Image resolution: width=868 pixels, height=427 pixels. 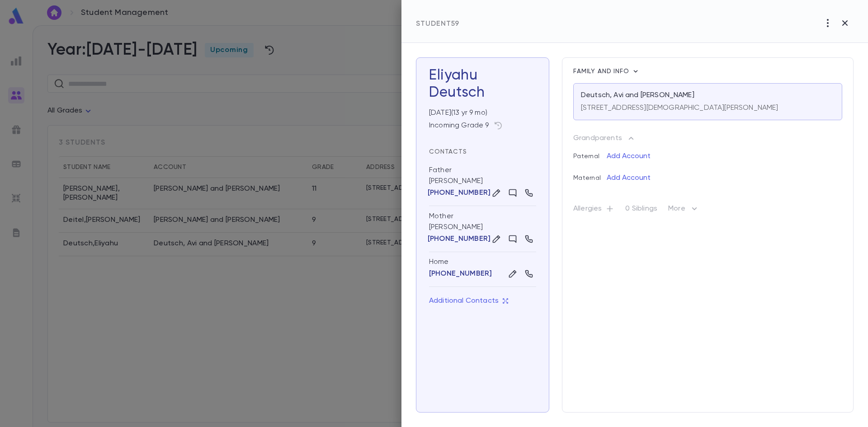 What do you see at coordinates (604, 138) in the screenshot?
I see `button: Grandparents` at bounding box center [604, 138].